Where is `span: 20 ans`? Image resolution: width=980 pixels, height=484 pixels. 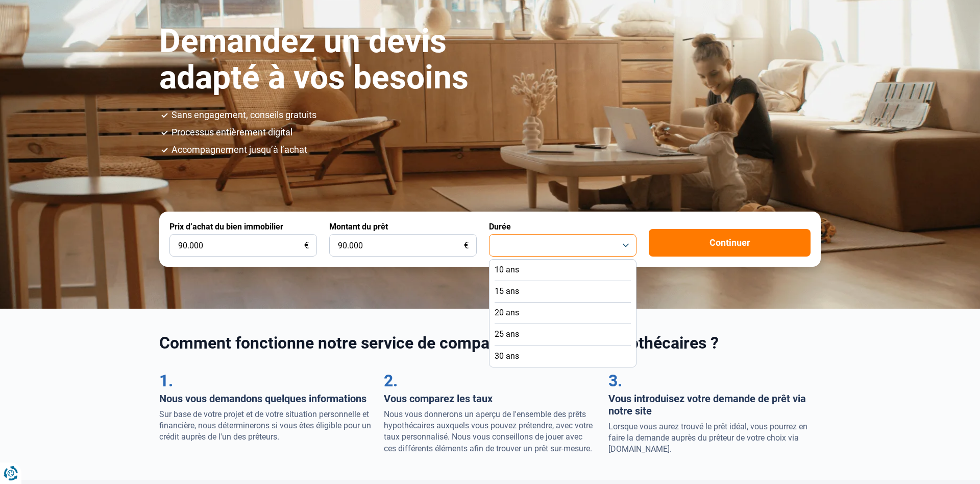 span: 20 ans is located at coordinates (507, 313).